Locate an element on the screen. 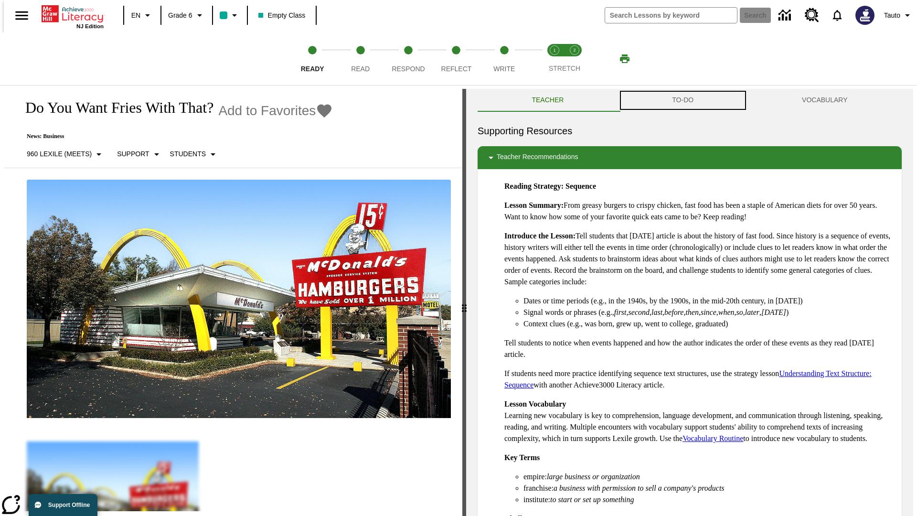 The image size is (917, 516). span: Add to Favorites is located at coordinates (267, 111).